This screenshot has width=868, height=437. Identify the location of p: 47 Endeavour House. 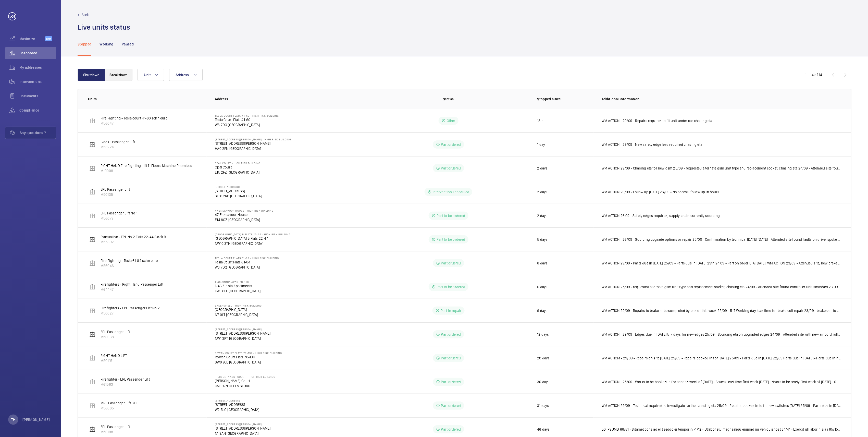
(244, 215).